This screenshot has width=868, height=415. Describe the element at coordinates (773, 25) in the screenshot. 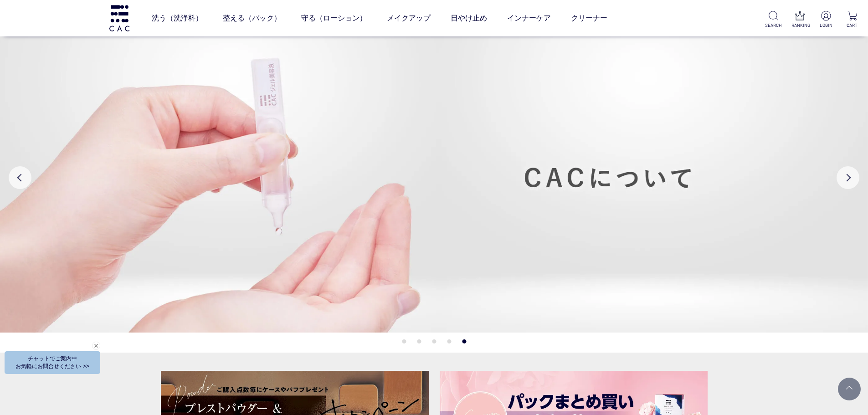

I see `p: SEARCH` at that location.